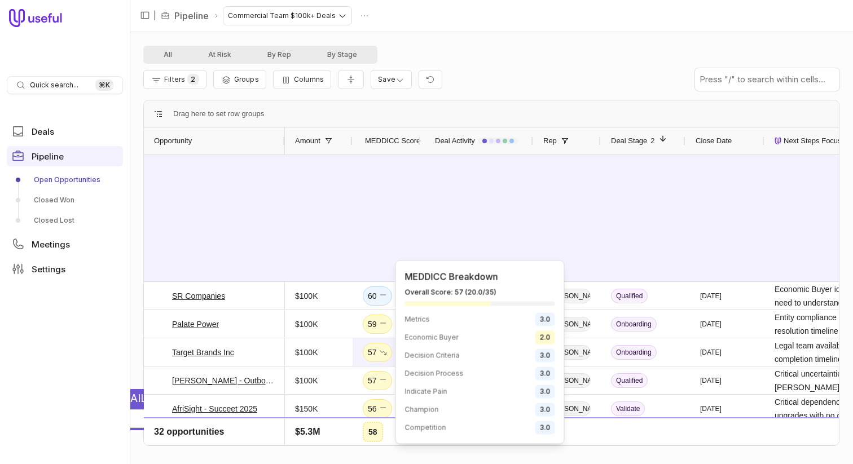 The height and width of the screenshot is (464, 853). What do you see at coordinates (219, 55) in the screenshot?
I see `button: At Risk` at bounding box center [219, 55].